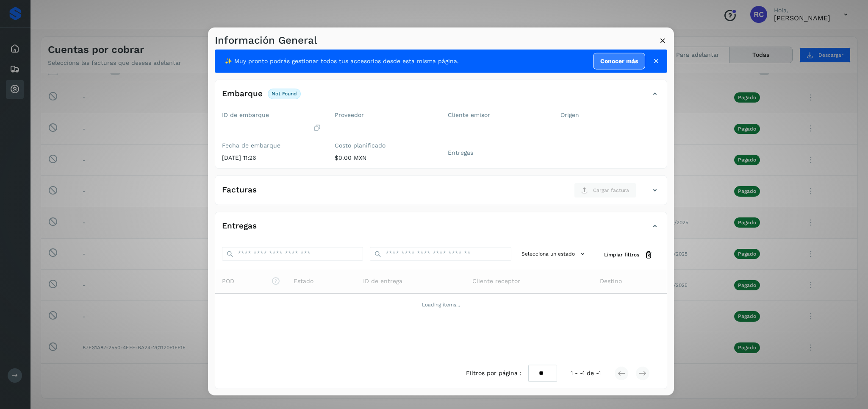 This screenshot has height=409, width=868. What do you see at coordinates (493, 373) in the screenshot?
I see `span: Filtros por página :` at bounding box center [493, 373].